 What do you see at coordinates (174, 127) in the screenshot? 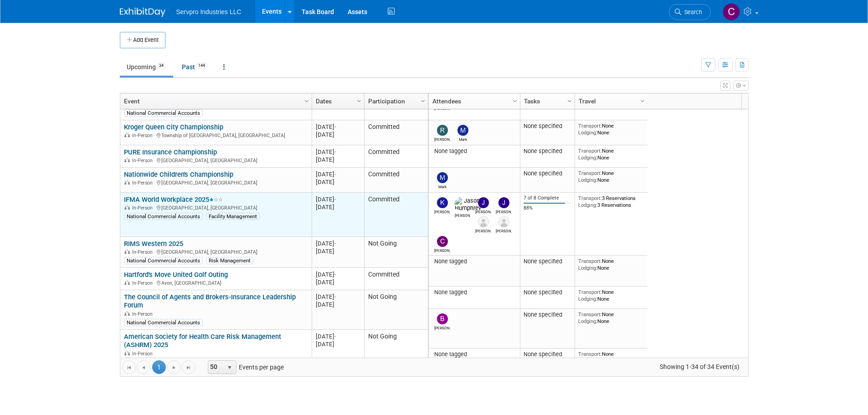
I see `a: Kroger Queen City Championship` at bounding box center [174, 127].